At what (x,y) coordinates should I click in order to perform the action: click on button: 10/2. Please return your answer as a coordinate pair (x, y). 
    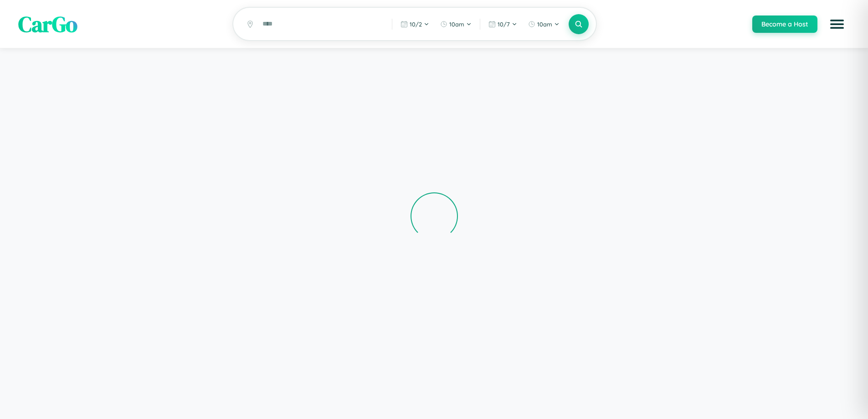
    Looking at the image, I should click on (415, 25).